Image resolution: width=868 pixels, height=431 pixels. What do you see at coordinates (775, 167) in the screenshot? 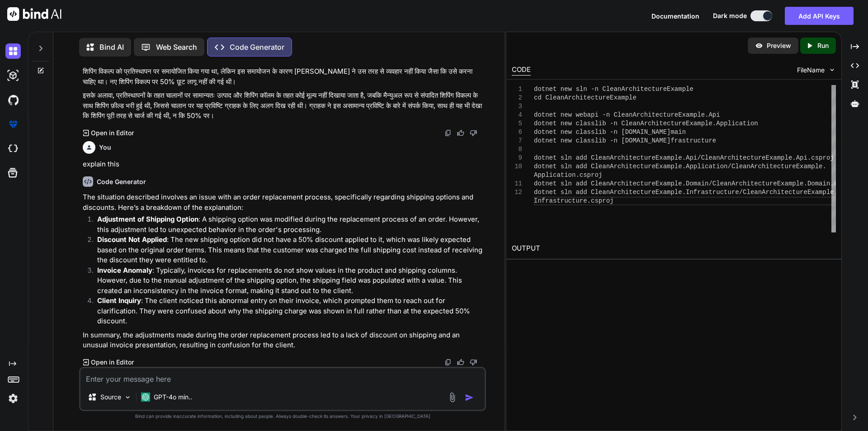
I see `span: n/CleanArchitectureExample.` at bounding box center [775, 167].